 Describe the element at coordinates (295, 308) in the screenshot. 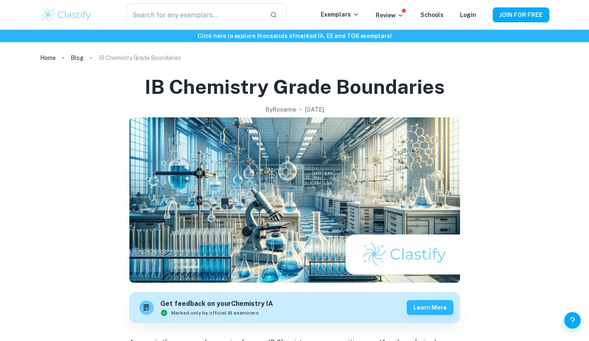

I see `a: Get feedback on yourChemistry IAMarked only by official IB examinersLearn more` at that location.